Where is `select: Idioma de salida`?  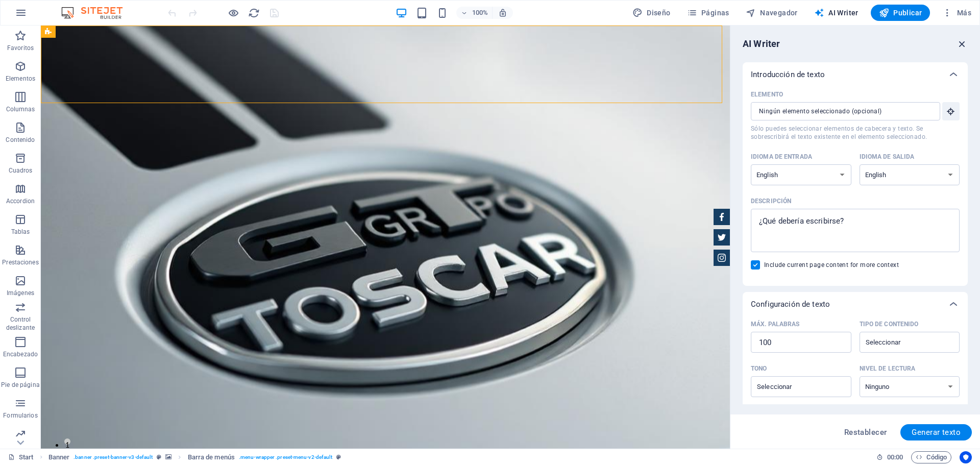 select: Idioma de salida is located at coordinates (910, 175).